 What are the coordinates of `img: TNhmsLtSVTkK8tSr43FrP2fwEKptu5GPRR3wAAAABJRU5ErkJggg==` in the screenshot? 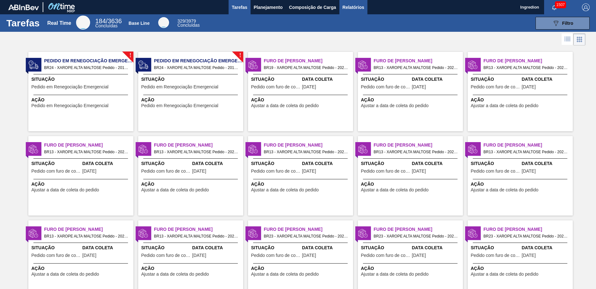 It's located at (24, 7).